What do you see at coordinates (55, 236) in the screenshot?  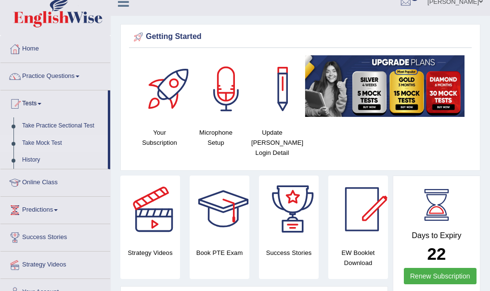 I see `a: Success Stories` at bounding box center [55, 236].